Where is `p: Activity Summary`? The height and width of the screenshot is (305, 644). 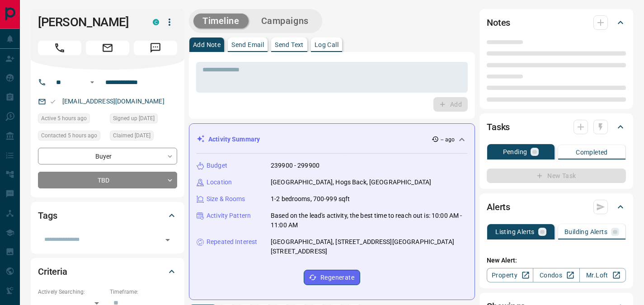 p: Activity Summary is located at coordinates (234, 139).